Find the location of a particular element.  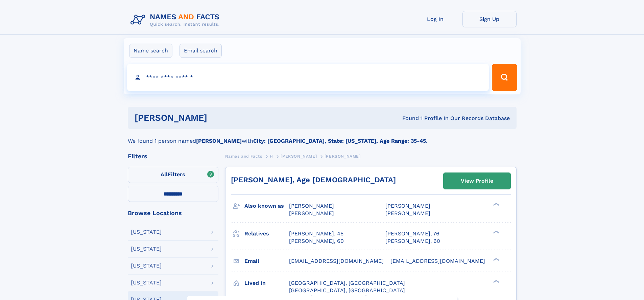

button: Search Button is located at coordinates (504, 78).